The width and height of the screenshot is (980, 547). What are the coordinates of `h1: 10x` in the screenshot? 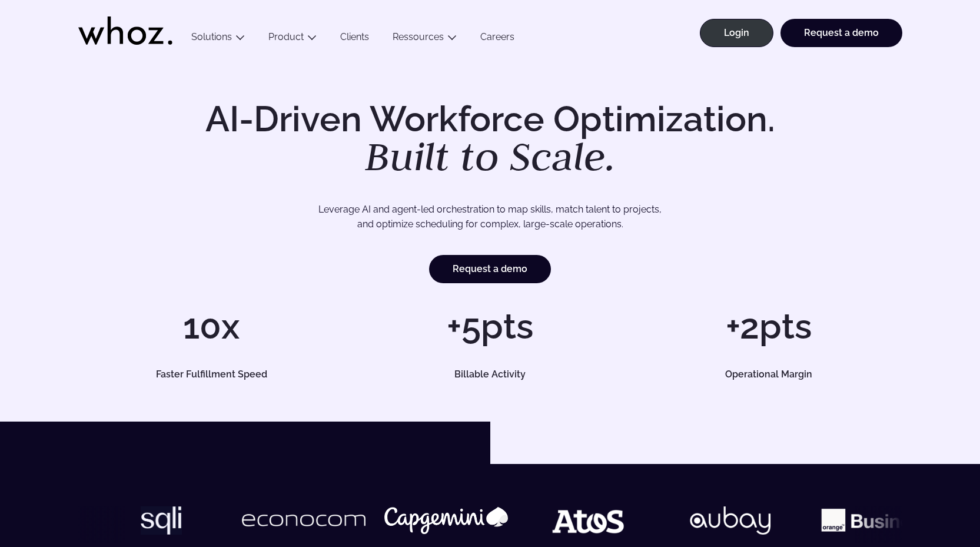 It's located at (212, 326).